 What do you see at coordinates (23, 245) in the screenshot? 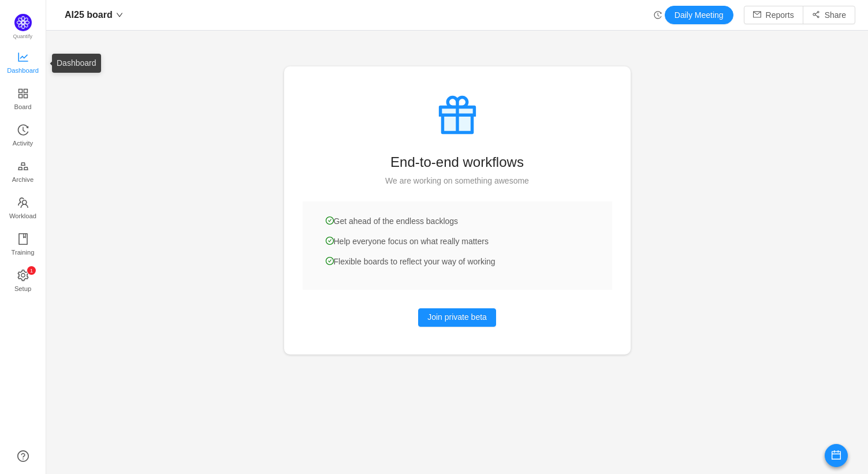
I see `a: Training` at bounding box center [23, 245].